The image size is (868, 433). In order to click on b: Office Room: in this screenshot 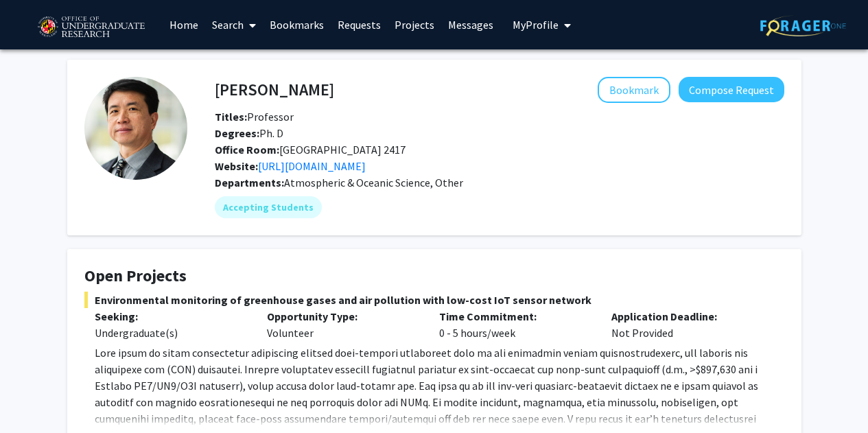, I will do `click(247, 150)`.